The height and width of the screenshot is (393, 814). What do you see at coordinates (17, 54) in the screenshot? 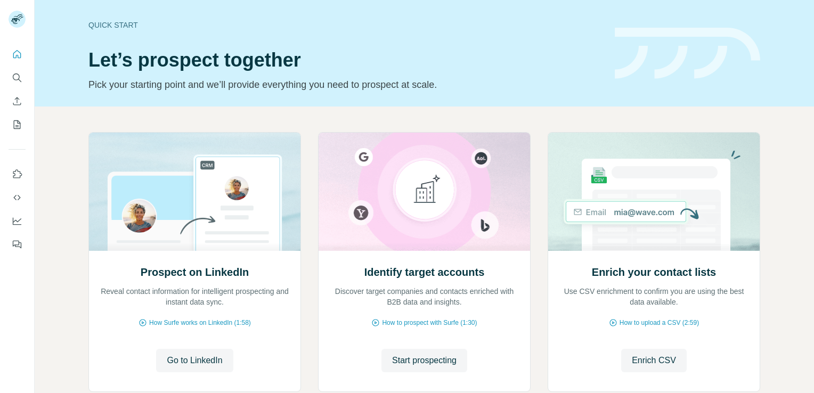
I see `button: Quick start` at bounding box center [17, 54].